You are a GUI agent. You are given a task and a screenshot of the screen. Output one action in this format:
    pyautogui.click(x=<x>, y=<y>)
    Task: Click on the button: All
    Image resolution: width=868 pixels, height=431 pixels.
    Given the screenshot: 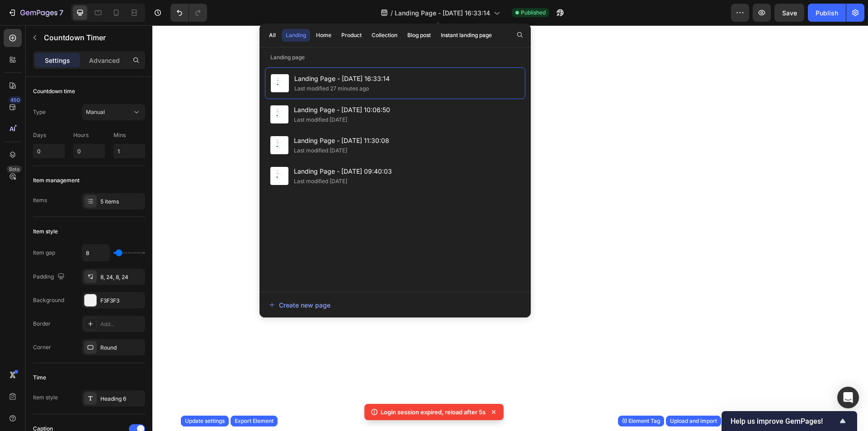 What is the action you would take?
    pyautogui.click(x=272, y=36)
    